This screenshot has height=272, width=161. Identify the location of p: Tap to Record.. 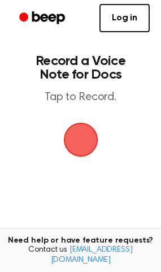
(80, 97).